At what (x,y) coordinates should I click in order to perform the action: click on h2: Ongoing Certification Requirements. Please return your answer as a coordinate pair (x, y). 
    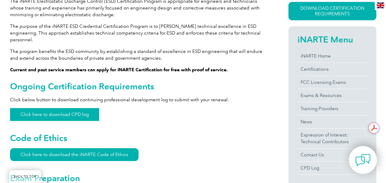
    Looking at the image, I should click on (138, 86).